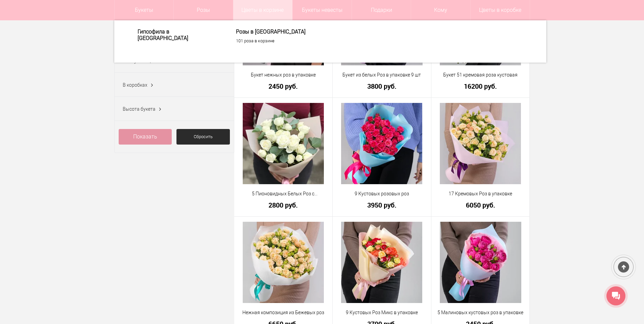 Image resolution: width=644 pixels, height=324 pixels. Describe the element at coordinates (481, 205) in the screenshot. I see `a: 6050 руб.` at that location.